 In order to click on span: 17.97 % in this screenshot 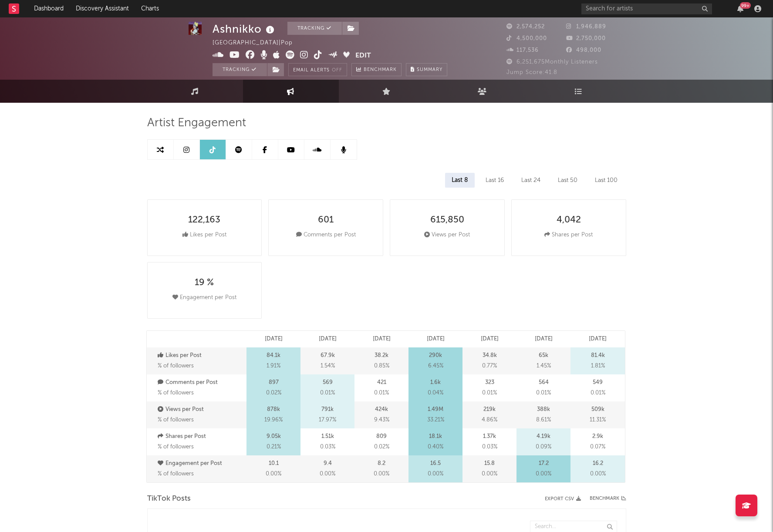, I will do `click(328, 420)`.